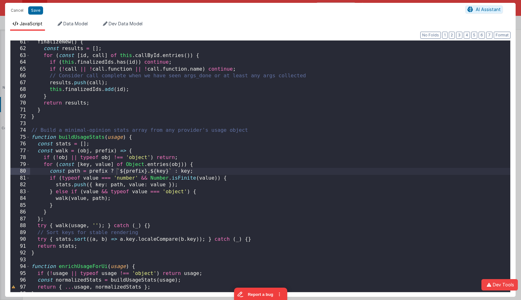 The height and width of the screenshot is (300, 521). Describe the element at coordinates (20, 198) in the screenshot. I see `div: 84` at that location.